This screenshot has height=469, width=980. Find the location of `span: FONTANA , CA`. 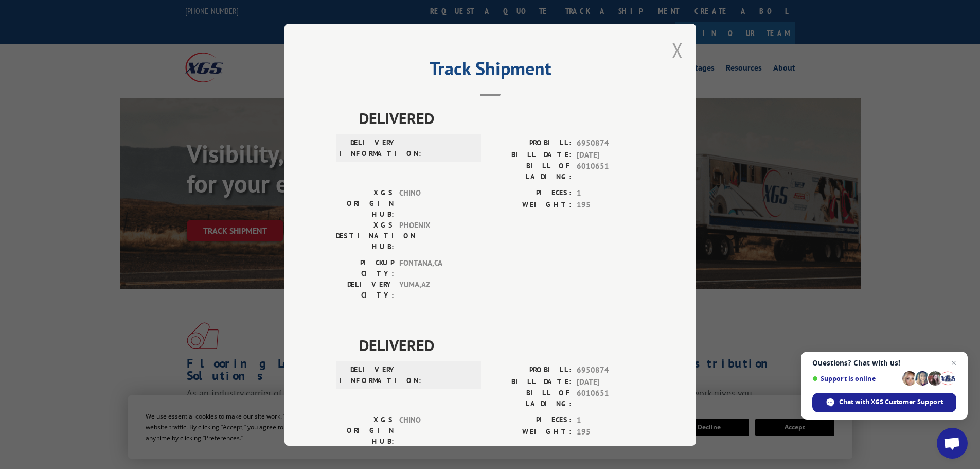

span: FONTANA , CA is located at coordinates (433, 268).